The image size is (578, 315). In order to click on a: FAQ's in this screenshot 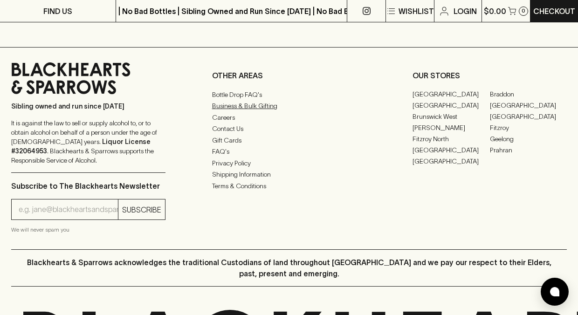, I will do `click(289, 152)`.